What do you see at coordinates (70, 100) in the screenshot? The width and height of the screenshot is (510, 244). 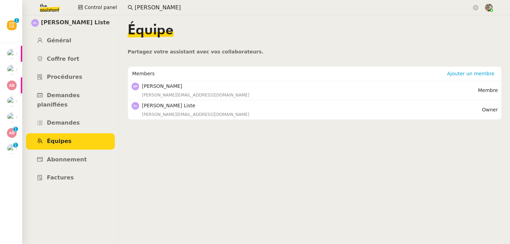 I see `a: Demandes planifiées` at bounding box center [70, 100].